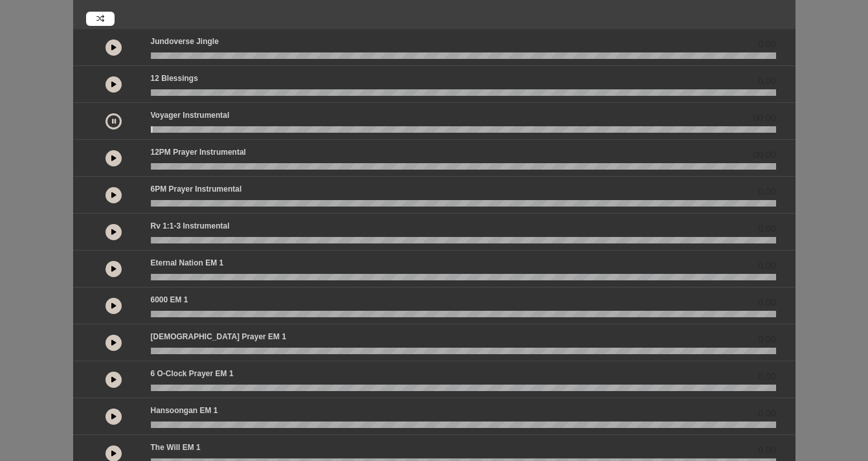 Image resolution: width=868 pixels, height=461 pixels. Describe the element at coordinates (190, 226) in the screenshot. I see `p: Rv 1:1-3 Instrumental` at that location.